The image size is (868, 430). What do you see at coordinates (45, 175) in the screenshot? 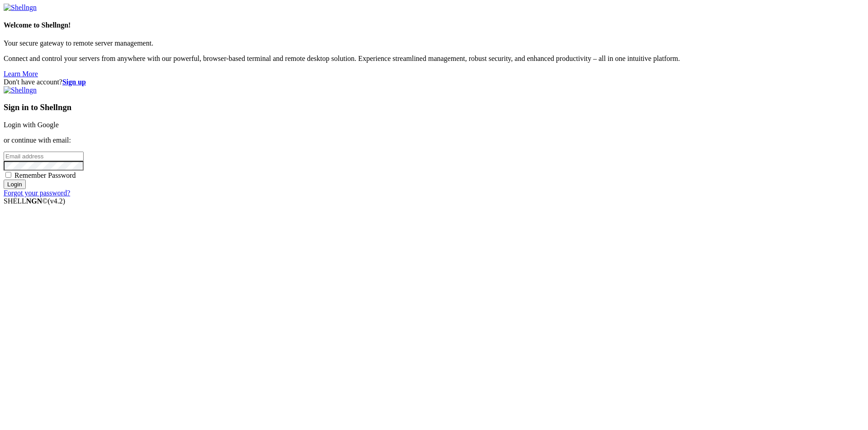
I see `span: Remember Password` at bounding box center [45, 175].